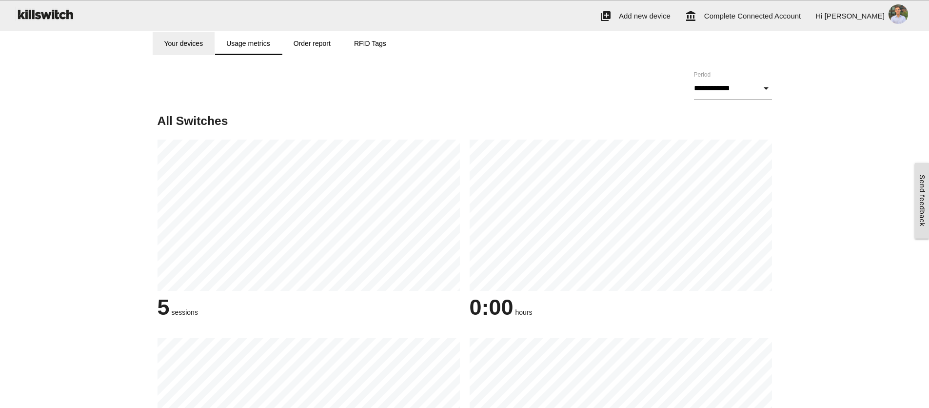  What do you see at coordinates (523, 312) in the screenshot?
I see `span: hours` at bounding box center [523, 312].